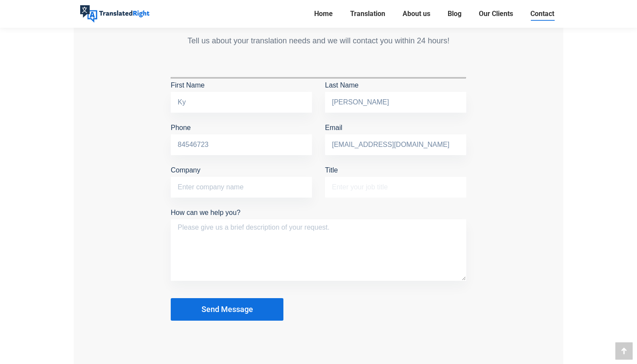  What do you see at coordinates (396, 136) in the screenshot?
I see `label: Email` at bounding box center [396, 136].